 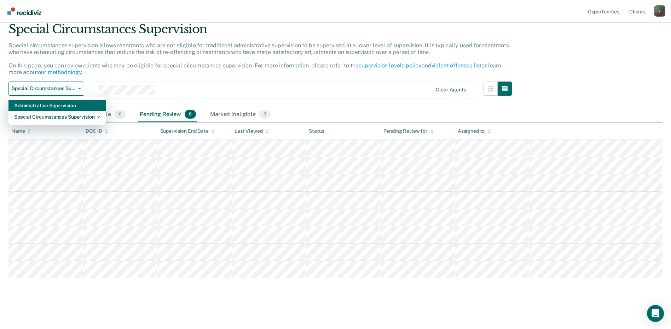 I want to click on div: DOC ID, so click(x=97, y=131).